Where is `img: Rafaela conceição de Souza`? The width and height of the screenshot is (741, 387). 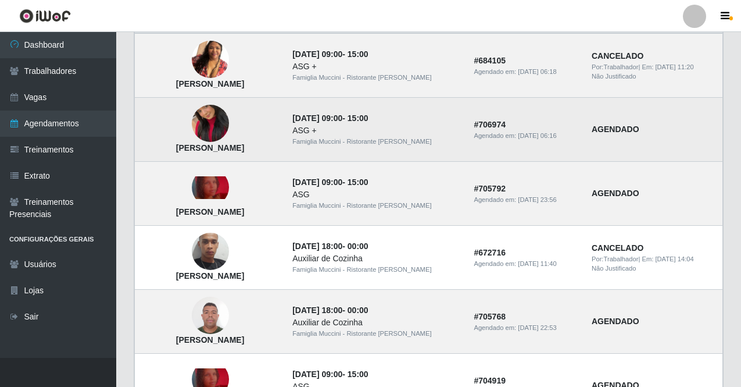 img: Rafaela conceição de Souza is located at coordinates (210, 60).